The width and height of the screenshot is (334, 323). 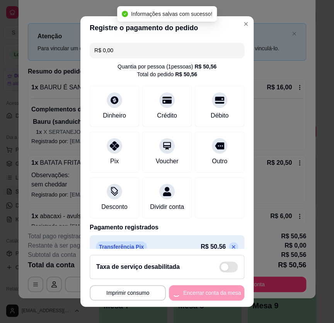 I want to click on div: Pix, so click(x=114, y=161).